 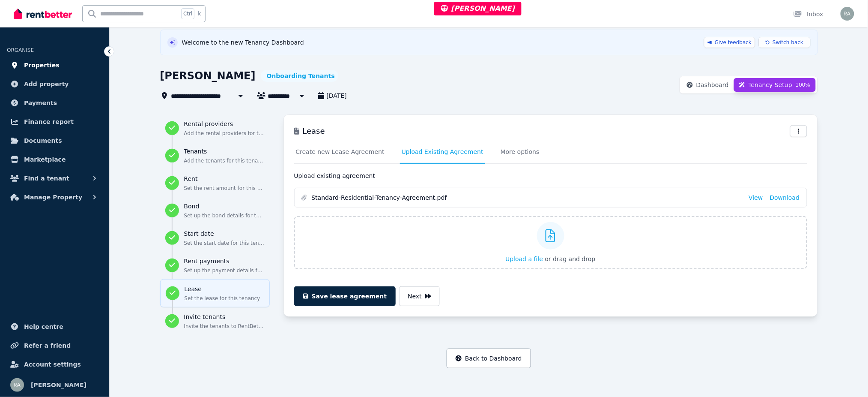 What do you see at coordinates (224, 161) in the screenshot?
I see `p: Add the tenants for this tenancy` at bounding box center [224, 161].